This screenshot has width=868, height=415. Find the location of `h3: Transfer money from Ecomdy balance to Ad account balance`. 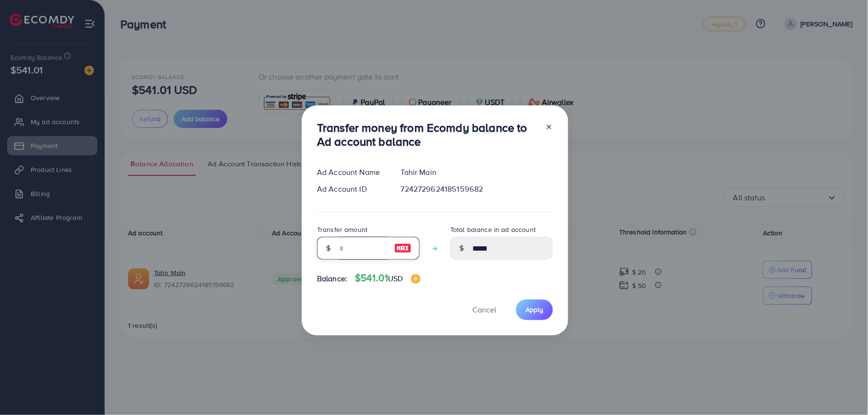

h3: Transfer money from Ecomdy balance to Ad account balance is located at coordinates (427, 135).